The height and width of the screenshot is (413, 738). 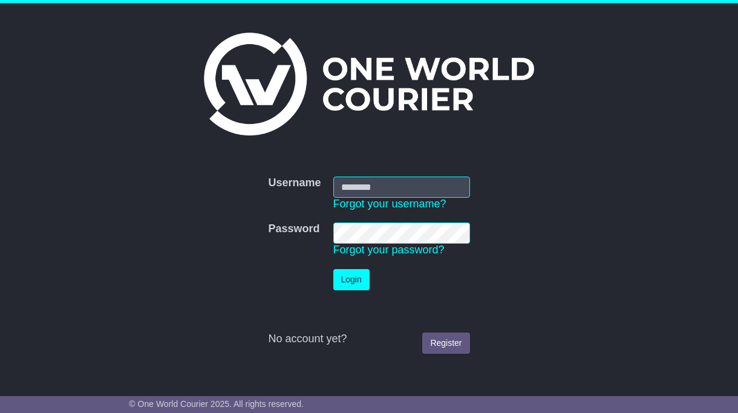 I want to click on span: © One World Courier 2025. All rights reserved., so click(x=216, y=404).